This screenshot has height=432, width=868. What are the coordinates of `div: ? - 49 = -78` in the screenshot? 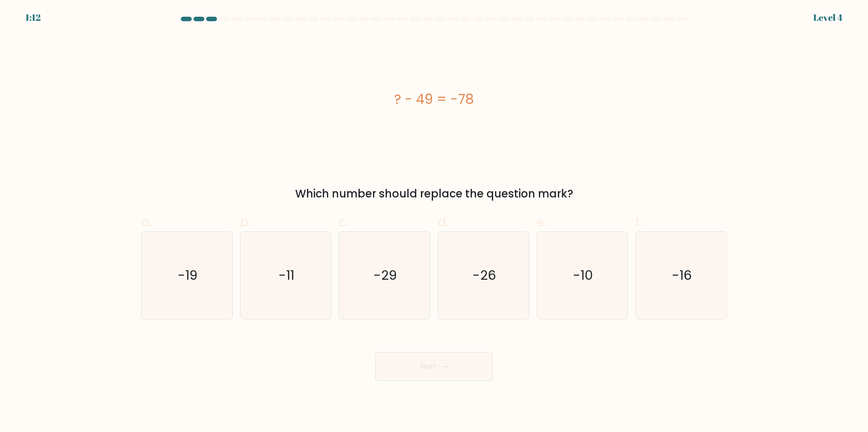 It's located at (434, 99).